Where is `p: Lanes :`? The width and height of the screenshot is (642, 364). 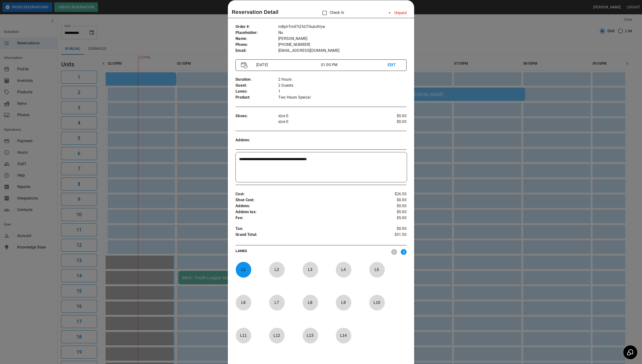
p: Lanes : is located at coordinates (257, 91).